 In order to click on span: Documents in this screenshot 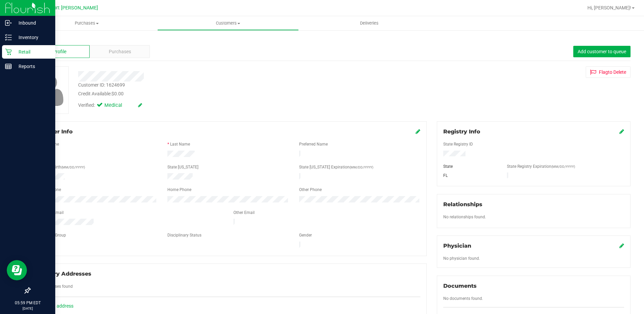, I will do `click(460, 286)`.